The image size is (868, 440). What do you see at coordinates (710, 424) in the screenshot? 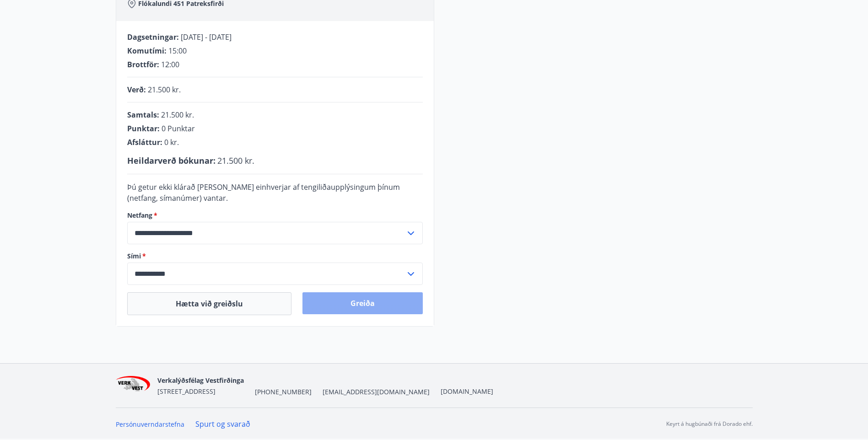
I see `p: Keyrt á hugbúnaði frá Dorado ehf.` at bounding box center [710, 424].